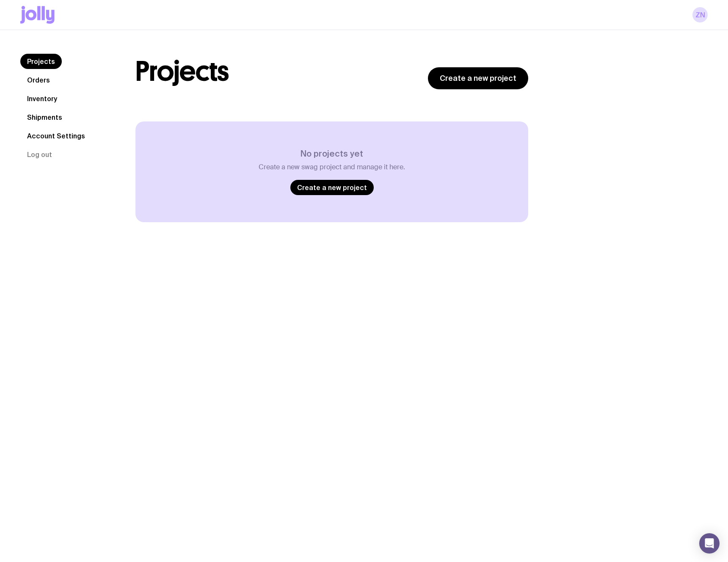 Image resolution: width=728 pixels, height=562 pixels. Describe the element at coordinates (182, 71) in the screenshot. I see `h1: Projects` at that location.